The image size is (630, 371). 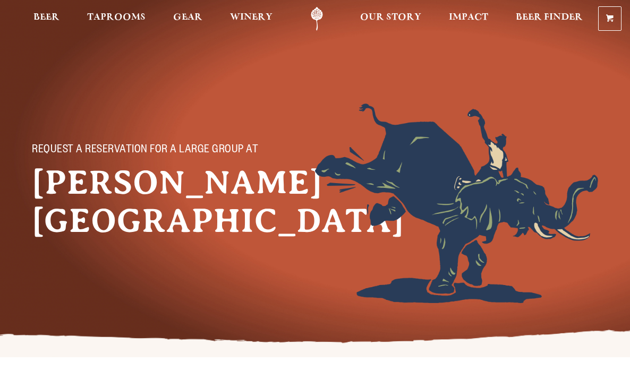 I want to click on a: Odell Home, so click(x=316, y=19).